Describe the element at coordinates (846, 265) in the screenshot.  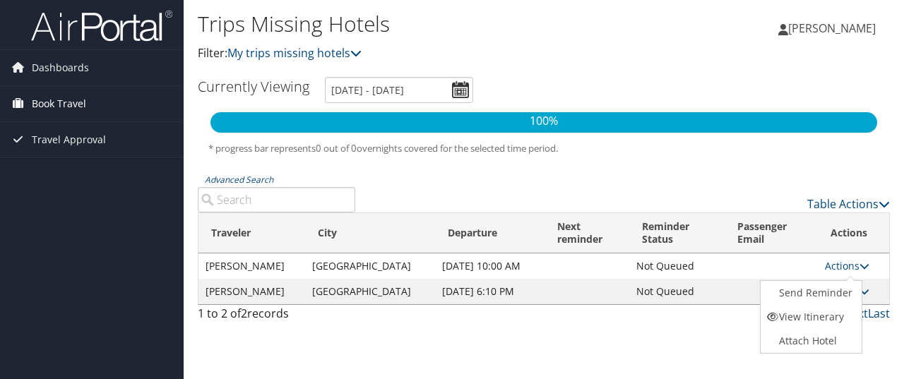
I see `a: Actions` at that location.